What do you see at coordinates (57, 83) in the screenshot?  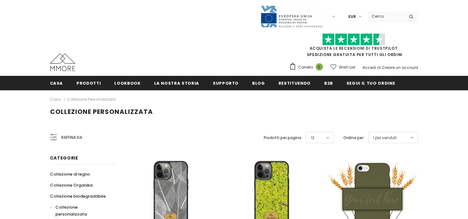 I see `span: Casa` at bounding box center [57, 83].